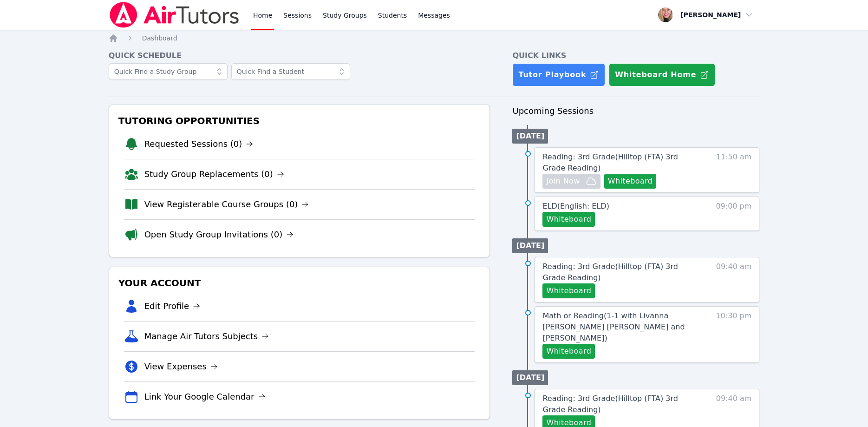 This screenshot has height=427, width=868. What do you see at coordinates (733, 214) in the screenshot?
I see `span: 09:00 pm` at bounding box center [733, 214].